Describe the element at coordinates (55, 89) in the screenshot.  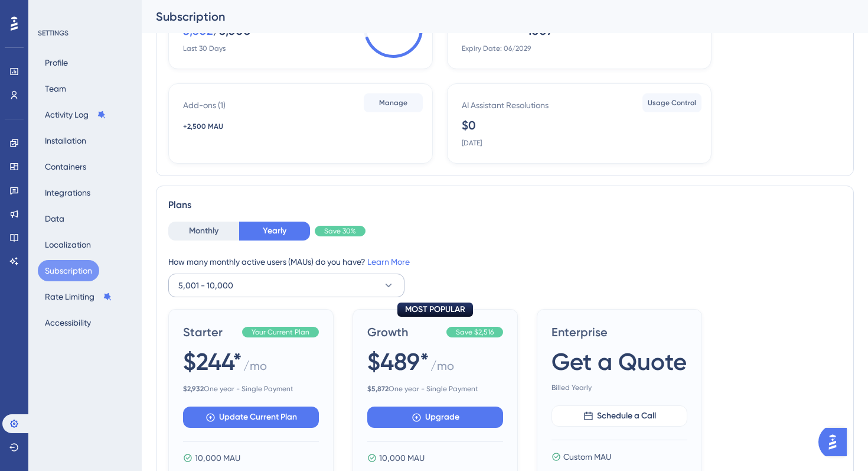
I see `button: Team` at that location.